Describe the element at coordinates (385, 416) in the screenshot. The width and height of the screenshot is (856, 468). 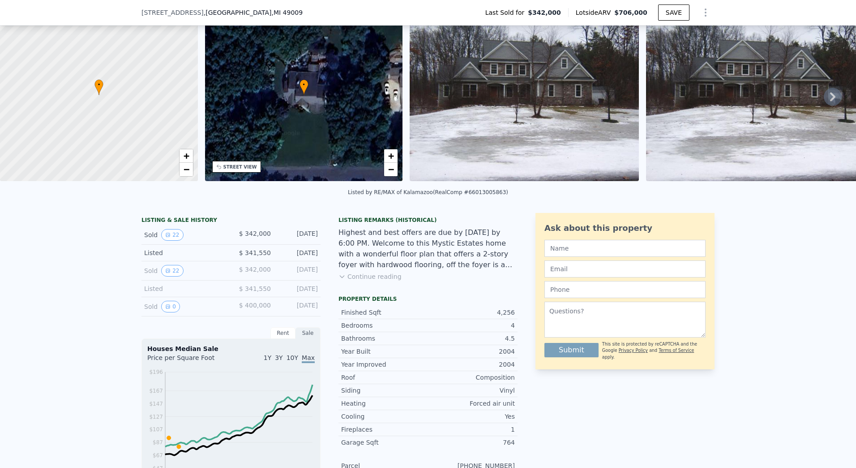
I see `div: Cooling` at that location.